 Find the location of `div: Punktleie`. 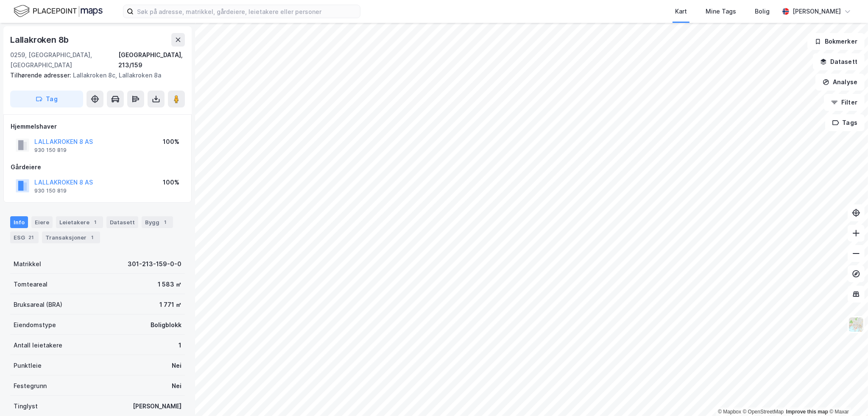

div: Punktleie is located at coordinates (28, 366).